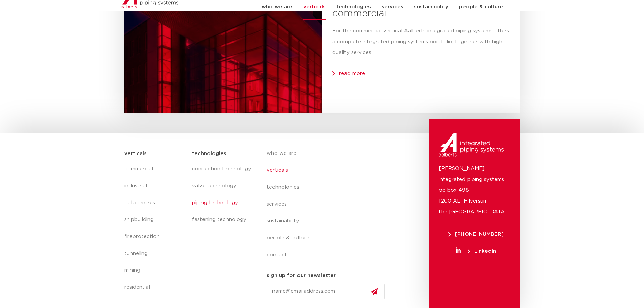 This screenshot has width=644, height=308. What do you see at coordinates (352, 74) in the screenshot?
I see `span: read more` at bounding box center [352, 74].